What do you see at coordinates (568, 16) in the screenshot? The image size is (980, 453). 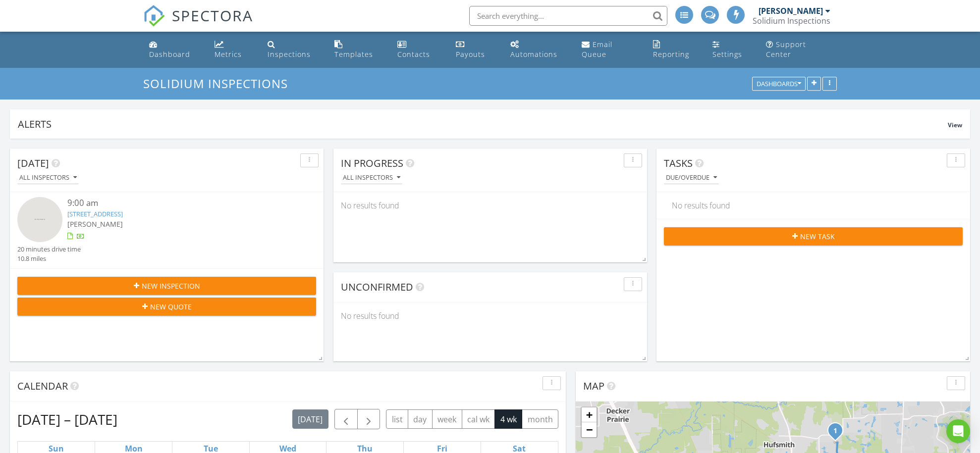 I see `input: Search everything...` at bounding box center [568, 16].